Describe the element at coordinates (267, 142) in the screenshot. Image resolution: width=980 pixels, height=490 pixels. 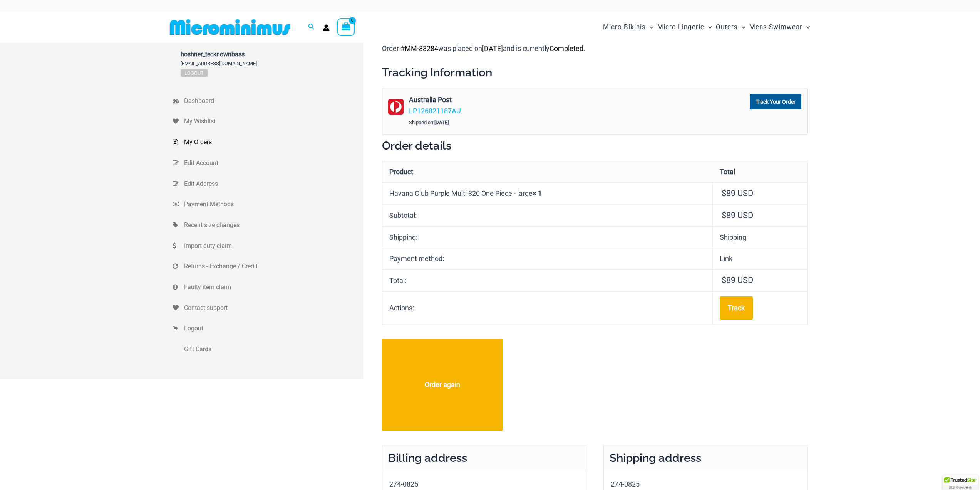
I see `a: My Orders` at that location.